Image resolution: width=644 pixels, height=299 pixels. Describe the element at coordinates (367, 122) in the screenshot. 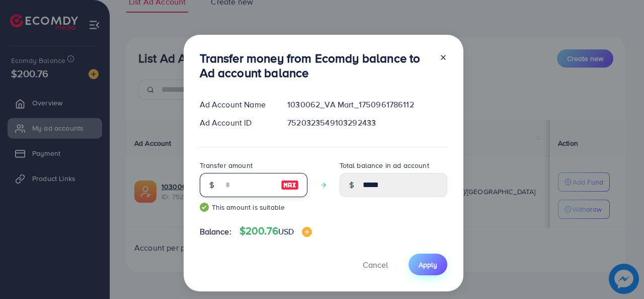

I see `div: 7520323549103292433` at that location.